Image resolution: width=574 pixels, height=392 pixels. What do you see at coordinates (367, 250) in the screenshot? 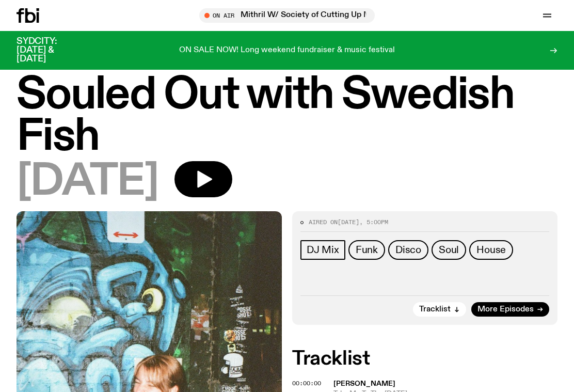
I see `a: Funk` at bounding box center [367, 250].